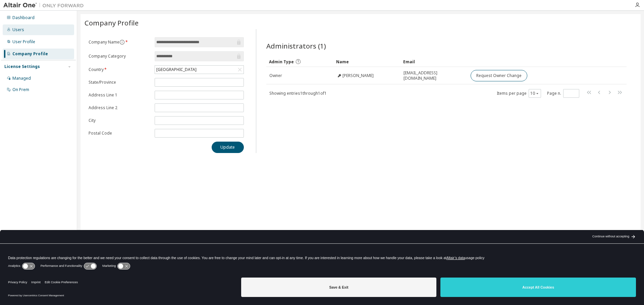 This screenshot has height=305, width=644. What do you see at coordinates (45, 6) in the screenshot?
I see `img: Altair One` at bounding box center [45, 6].